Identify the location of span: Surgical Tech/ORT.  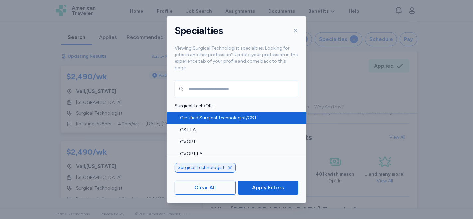
(235, 106).